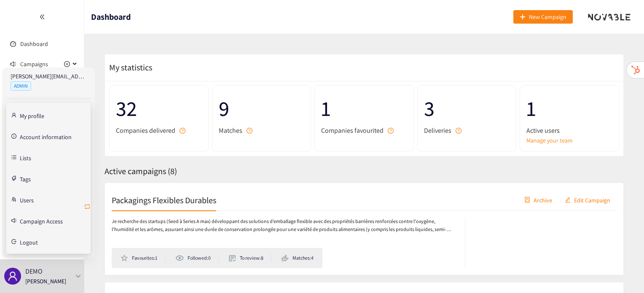 This screenshot has height=293, width=644. Describe the element at coordinates (14, 242) in the screenshot. I see `span: logout` at that location.